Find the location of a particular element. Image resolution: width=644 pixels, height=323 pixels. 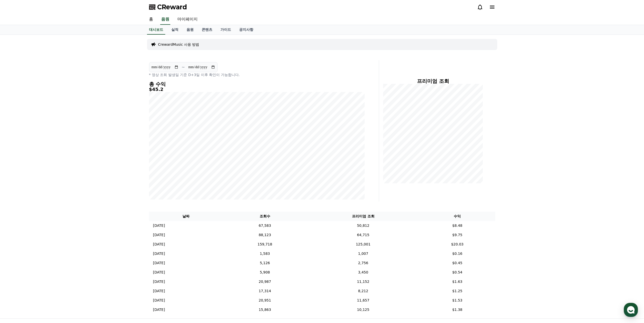

td: 20,951 is located at coordinates (265, 301).